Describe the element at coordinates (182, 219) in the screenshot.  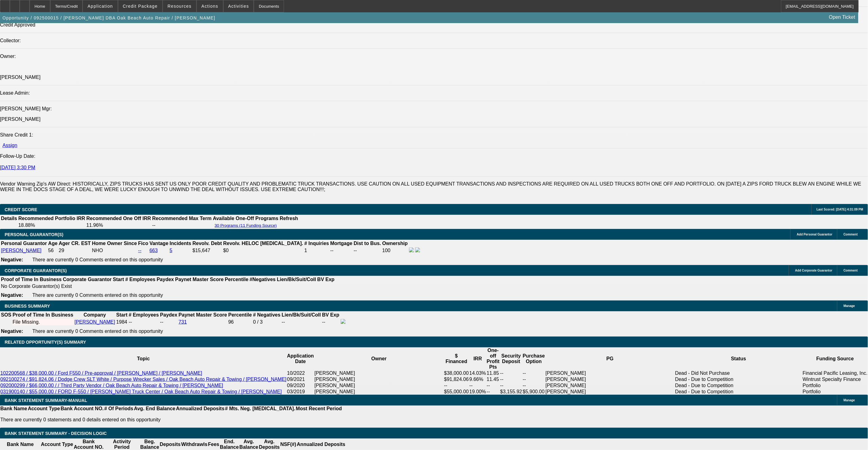
I see `th: Recommended Max Term` at that location.